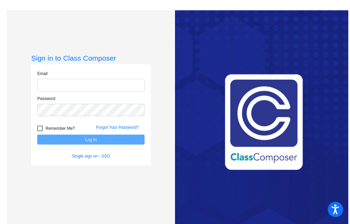  I want to click on label: Email, so click(42, 74).